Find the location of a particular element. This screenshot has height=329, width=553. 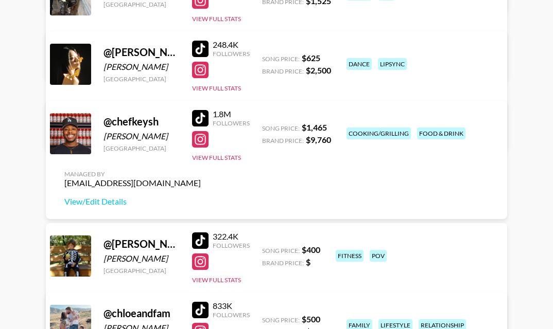

div: Managed By is located at coordinates (132, 174).